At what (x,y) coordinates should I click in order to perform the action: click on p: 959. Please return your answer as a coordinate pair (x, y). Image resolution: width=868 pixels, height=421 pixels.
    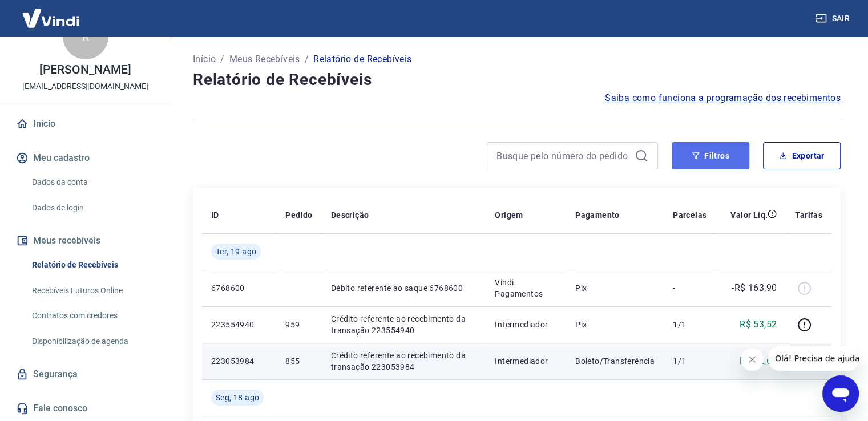
    Looking at the image, I should click on (299, 325).